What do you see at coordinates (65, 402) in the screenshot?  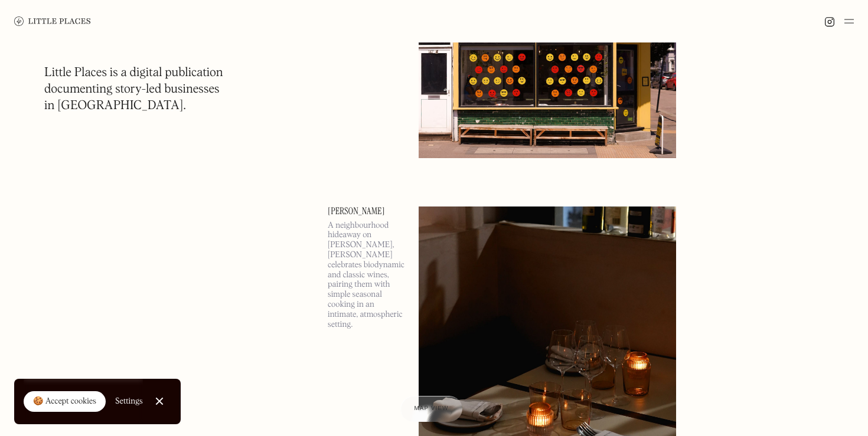 I see `div: 🍪 Accept cookies` at bounding box center [65, 402].